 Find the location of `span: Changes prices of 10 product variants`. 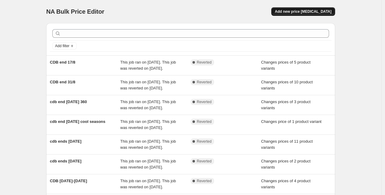

span: Changes prices of 10 product variants is located at coordinates (287, 85).